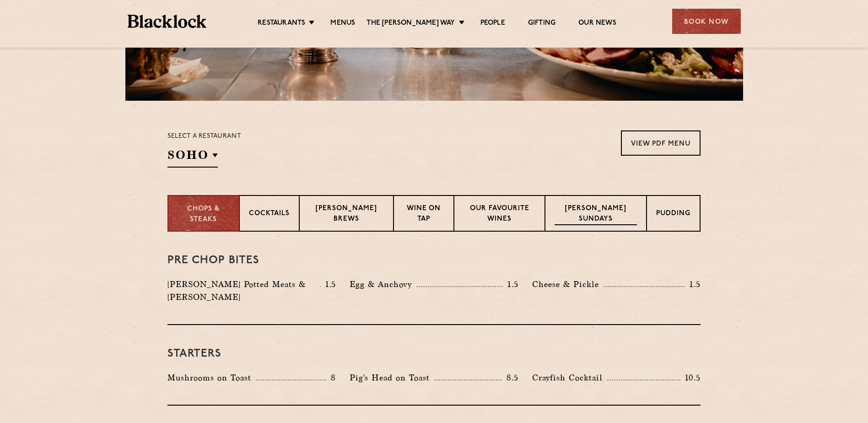 This screenshot has width=868, height=423. Describe the element at coordinates (423, 215) in the screenshot. I see `p: Wine on Tap` at that location.